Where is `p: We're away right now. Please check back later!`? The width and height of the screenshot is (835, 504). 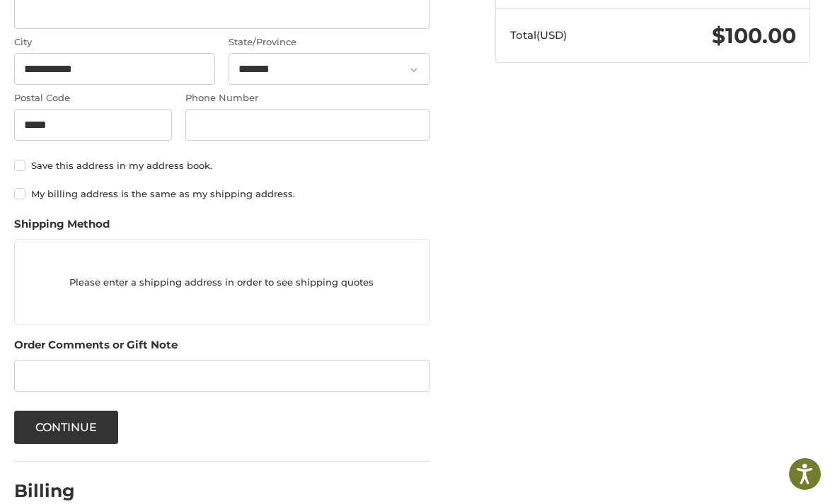 p: We're away right now. Please check back later! is located at coordinates (90, 27).